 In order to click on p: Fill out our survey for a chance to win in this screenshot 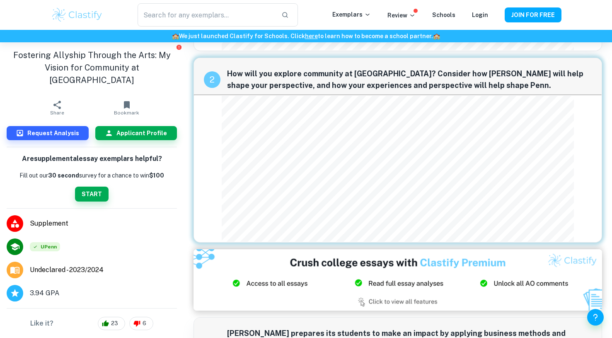, I will do `click(92, 175)`.